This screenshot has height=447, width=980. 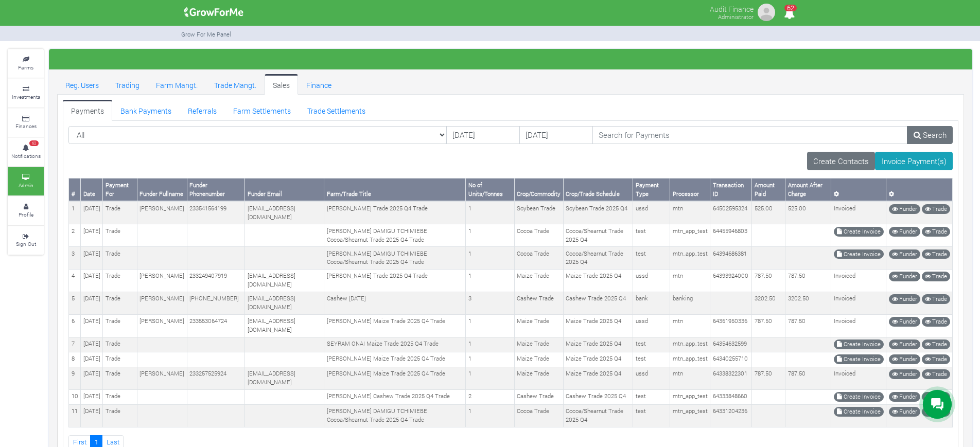 I want to click on td: banking, so click(x=690, y=303).